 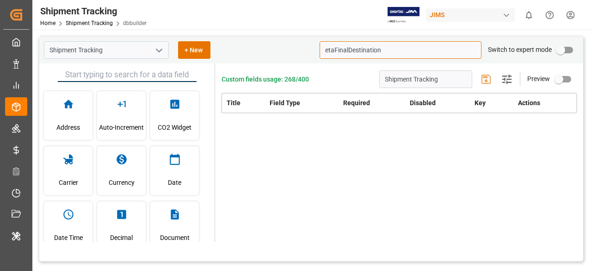 What do you see at coordinates (542, 103) in the screenshot?
I see `th: Actions` at bounding box center [542, 103].